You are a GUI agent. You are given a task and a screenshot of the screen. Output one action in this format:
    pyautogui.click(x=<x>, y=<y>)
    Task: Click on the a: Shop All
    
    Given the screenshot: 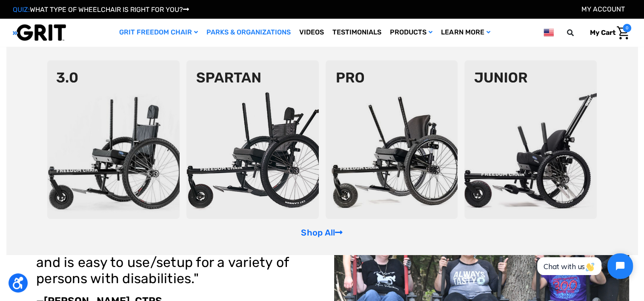 What is the action you would take?
    pyautogui.click(x=322, y=232)
    